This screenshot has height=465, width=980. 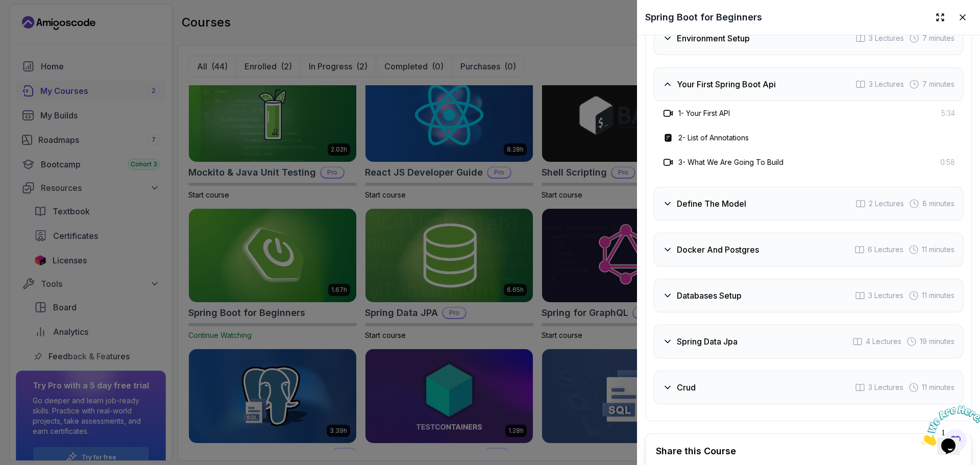 What do you see at coordinates (713, 39) in the screenshot?
I see `h3: Environment Setup` at bounding box center [713, 39].